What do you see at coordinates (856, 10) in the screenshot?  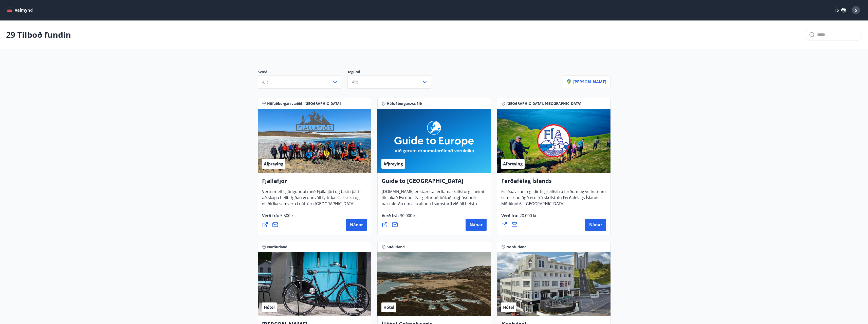 I see `span: S` at bounding box center [856, 10].